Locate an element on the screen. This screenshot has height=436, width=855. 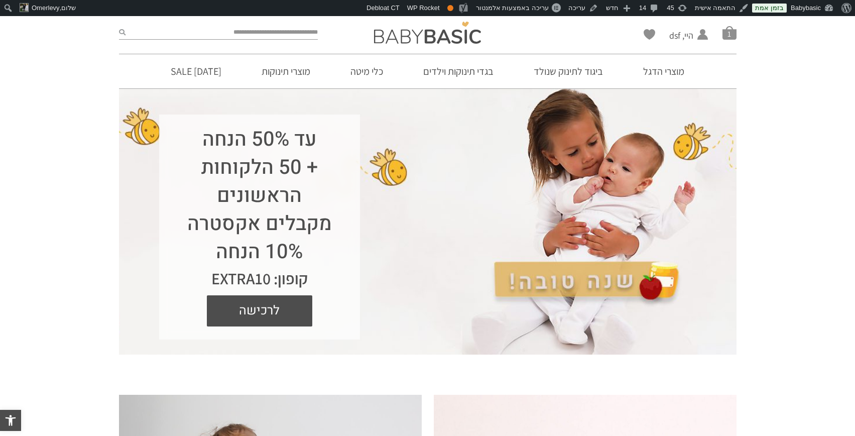
a: Wishlist is located at coordinates (649, 34).